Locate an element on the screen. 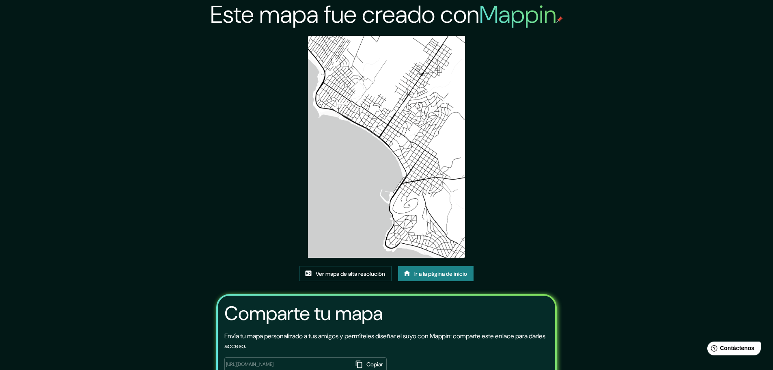 This screenshot has width=773, height=370. img: pin de mapeo is located at coordinates (560, 19).